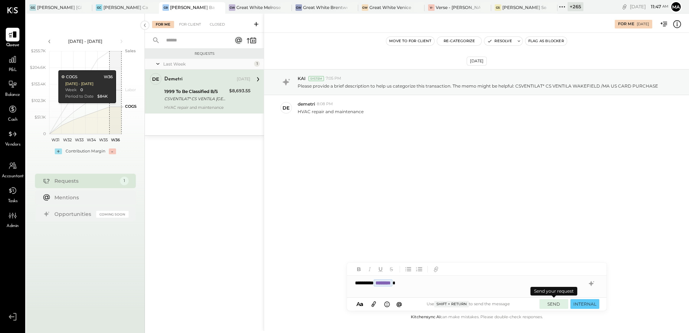 The height and width of the screenshot is (333, 689). I want to click on div: Great White Melrose, so click(258, 7).